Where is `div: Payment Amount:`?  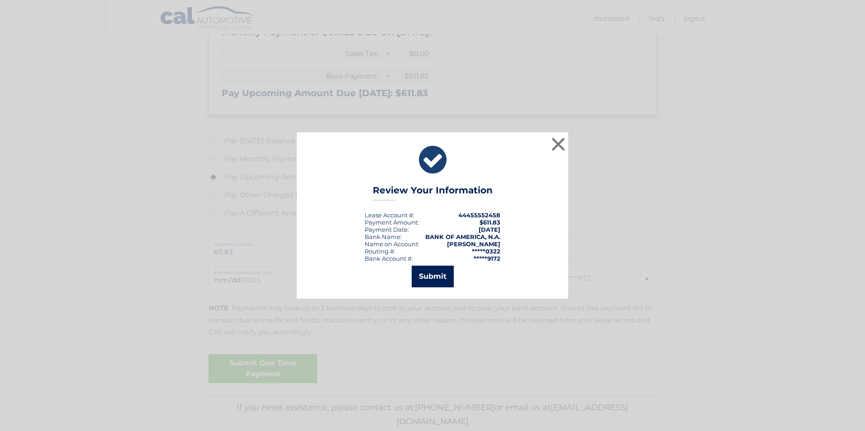
div: Payment Amount: is located at coordinates (392, 222).